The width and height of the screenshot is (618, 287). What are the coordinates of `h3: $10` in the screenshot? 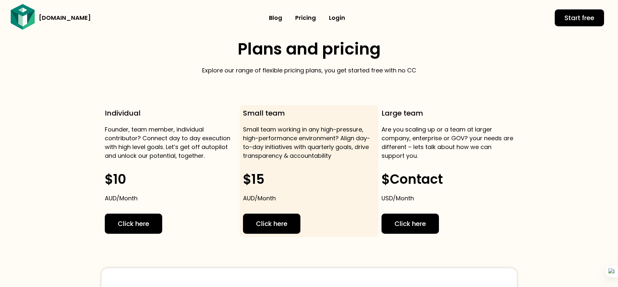 It's located at (171, 179).